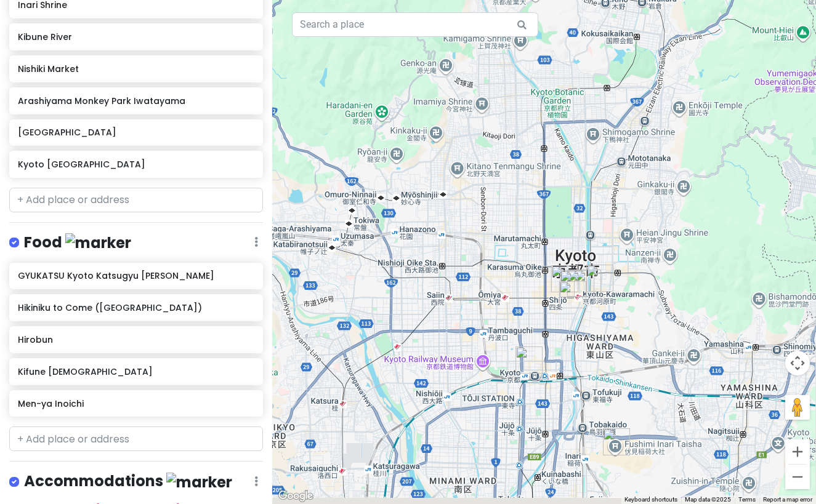 Image resolution: width=816 pixels, height=504 pixels. I want to click on h6: Arashiyama Monkey Park Iwatayama, so click(135, 101).